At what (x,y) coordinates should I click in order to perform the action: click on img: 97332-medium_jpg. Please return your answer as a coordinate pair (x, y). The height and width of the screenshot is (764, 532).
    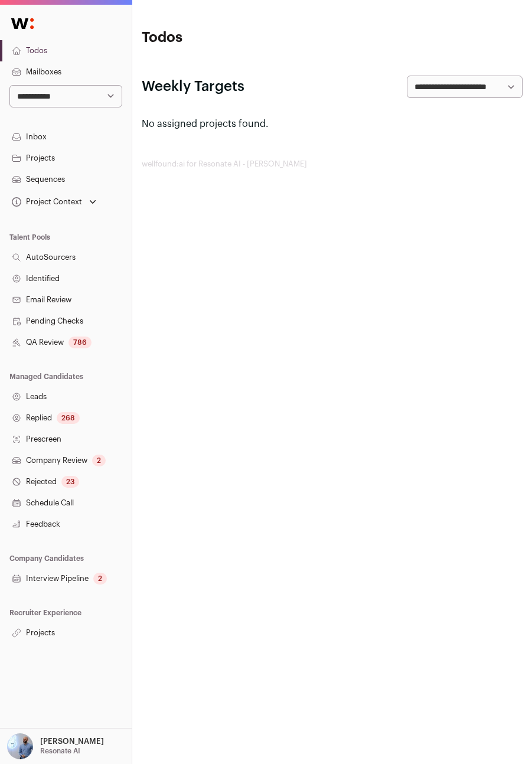
    Looking at the image, I should click on (20, 746).